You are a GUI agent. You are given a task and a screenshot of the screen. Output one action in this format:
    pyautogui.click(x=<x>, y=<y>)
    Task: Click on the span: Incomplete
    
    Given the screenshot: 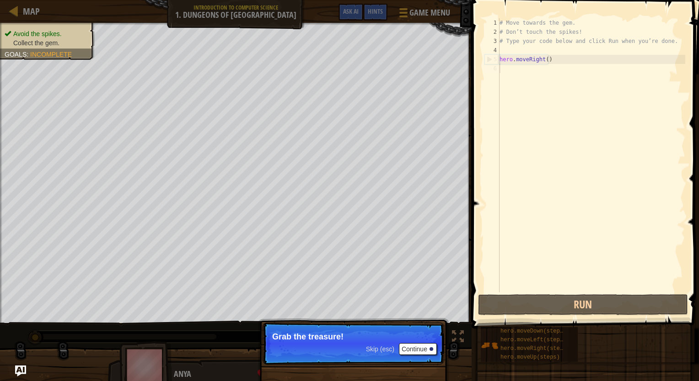 What is the action you would take?
    pyautogui.click(x=51, y=54)
    